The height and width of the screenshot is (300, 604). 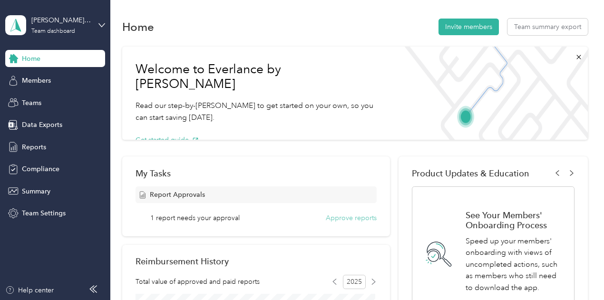 What do you see at coordinates (195, 218) in the screenshot?
I see `span: 1 report needs your approval` at bounding box center [195, 218].